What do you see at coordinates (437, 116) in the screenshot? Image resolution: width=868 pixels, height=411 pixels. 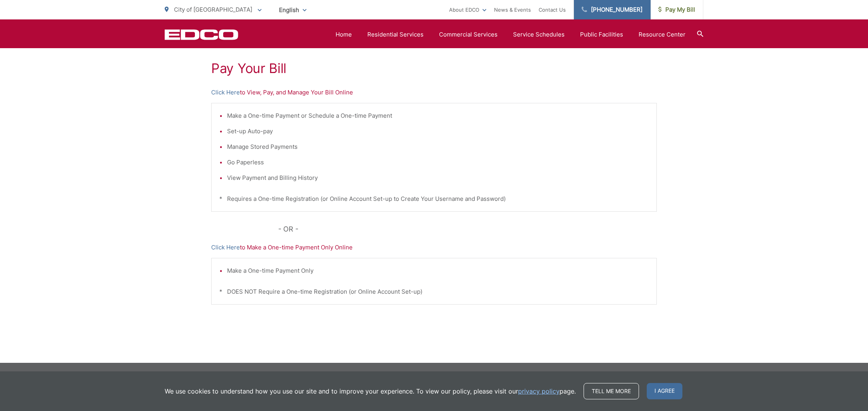 I see `li: Make a One-time Payment or Schedule a One-time Payment` at bounding box center [437, 116].